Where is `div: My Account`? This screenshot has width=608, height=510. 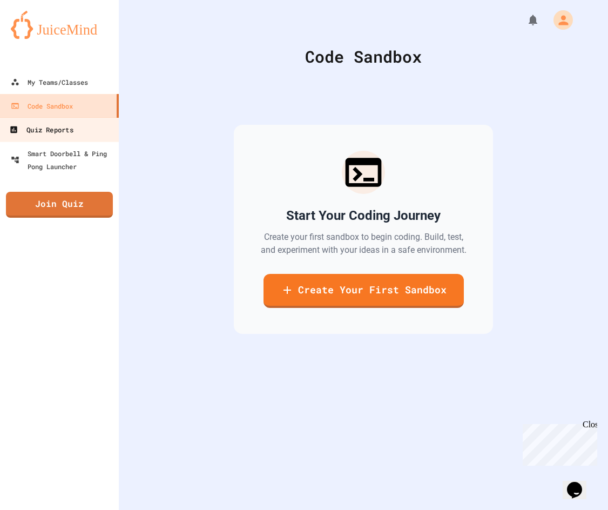 div: My Account is located at coordinates (559, 20).